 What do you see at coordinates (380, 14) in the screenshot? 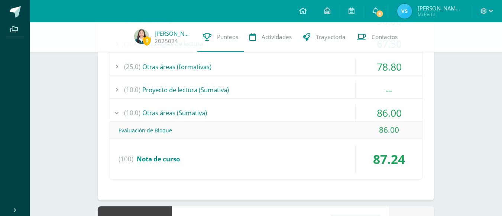
I see `span: 6` at bounding box center [380, 14].